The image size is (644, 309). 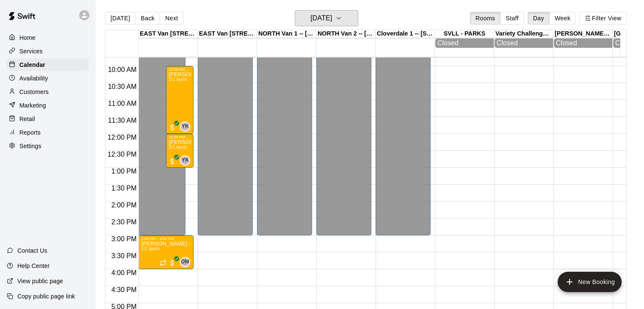 I want to click on span: 3:30 PM, so click(x=124, y=256).